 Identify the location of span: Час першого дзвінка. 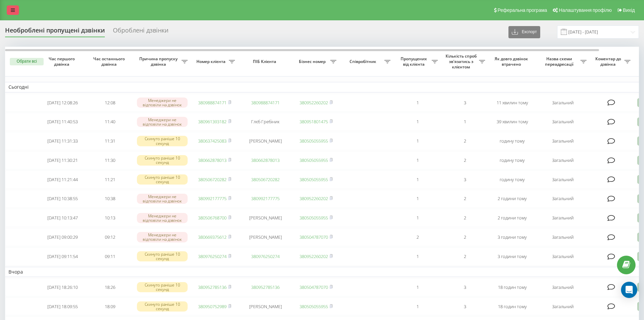
(63, 61).